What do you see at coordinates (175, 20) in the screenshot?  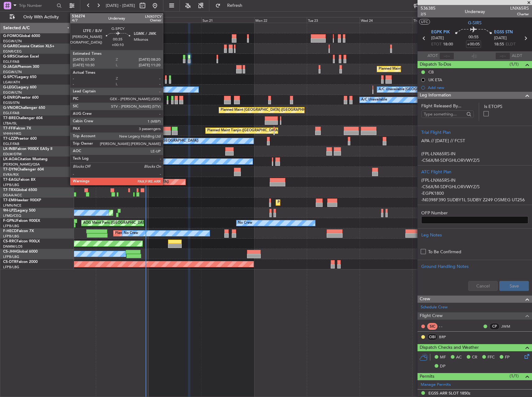 I see `div: Sat 20` at bounding box center [175, 20].